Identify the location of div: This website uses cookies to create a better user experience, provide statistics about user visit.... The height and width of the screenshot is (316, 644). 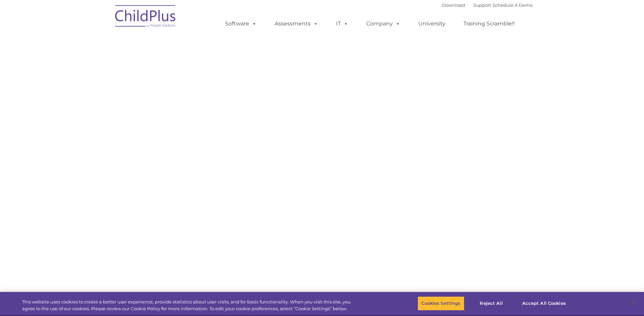
(188, 305).